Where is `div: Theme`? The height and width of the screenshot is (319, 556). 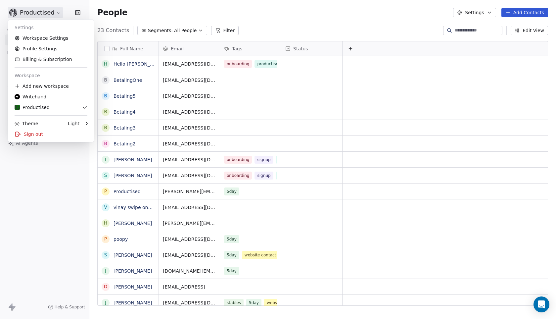 div: Theme is located at coordinates (26, 123).